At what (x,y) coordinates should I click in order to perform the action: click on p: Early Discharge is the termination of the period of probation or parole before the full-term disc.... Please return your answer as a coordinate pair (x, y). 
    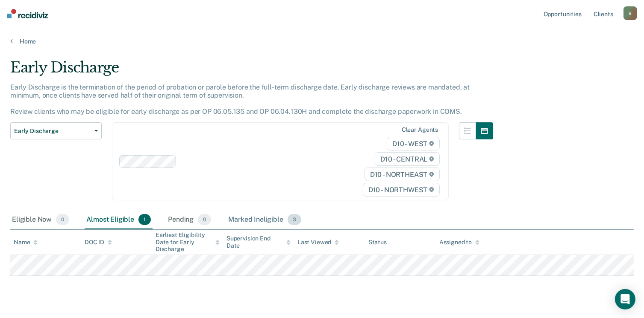
    Looking at the image, I should click on (240, 100).